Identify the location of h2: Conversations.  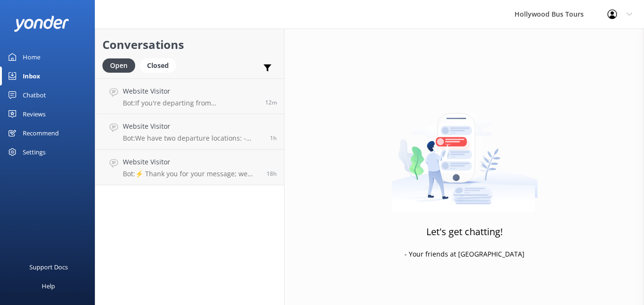
(190, 45).